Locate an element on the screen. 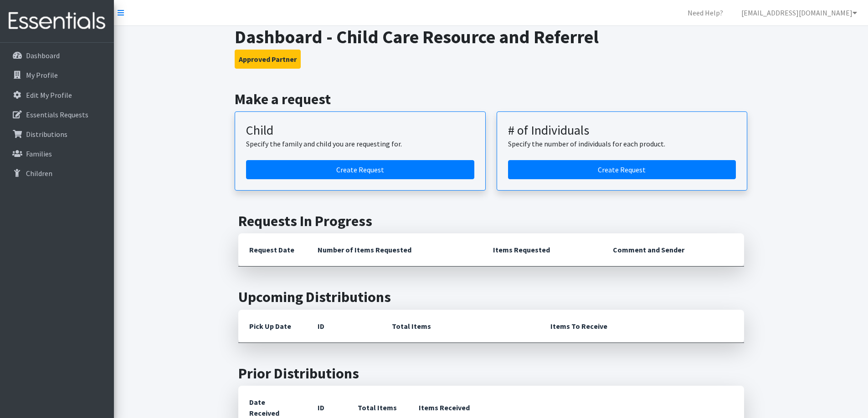 Image resolution: width=868 pixels, height=418 pixels. h2: Make a request is located at coordinates (491, 99).